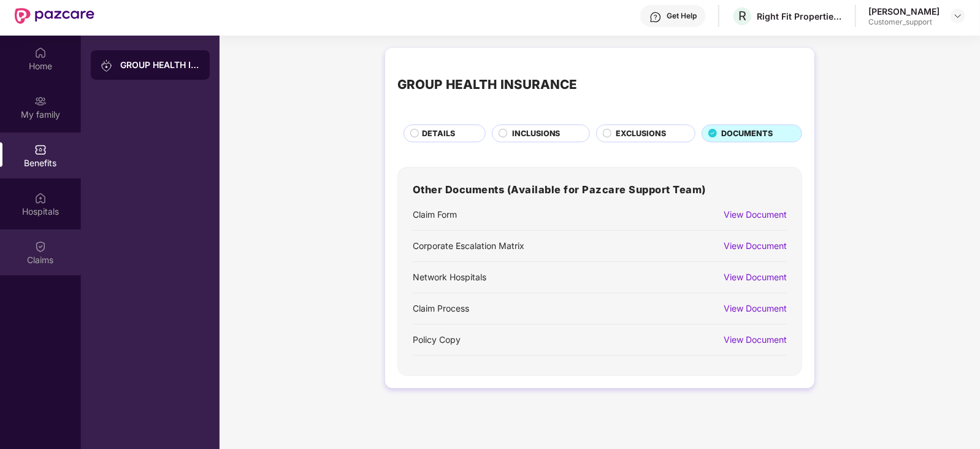 This screenshot has height=449, width=980. What do you see at coordinates (468, 246) in the screenshot?
I see `div: Corporate Escalation Matrix` at bounding box center [468, 246].